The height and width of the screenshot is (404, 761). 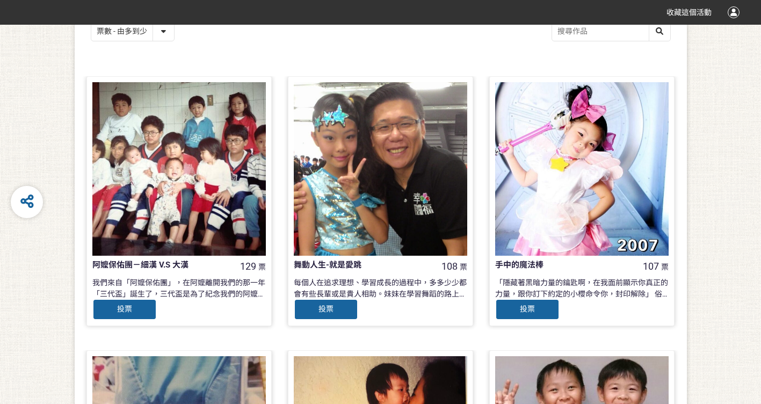 What do you see at coordinates (564, 265) in the screenshot?
I see `div: 手中的魔法棒` at bounding box center [564, 265].